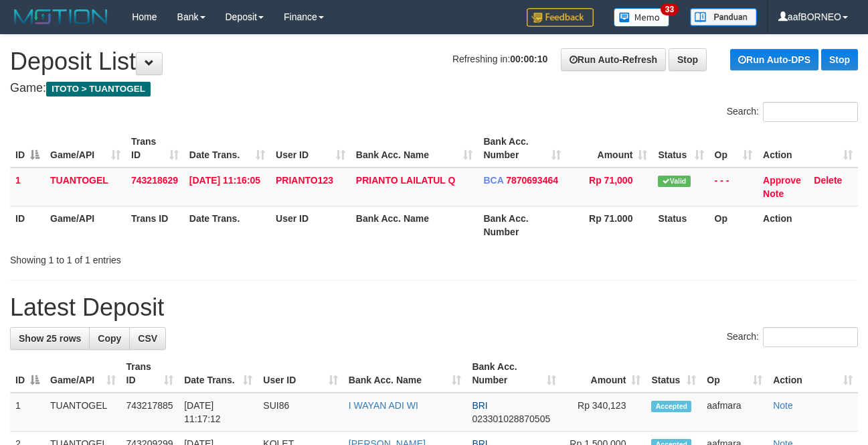 This screenshot has width=868, height=445. What do you see at coordinates (311, 225) in the screenshot?
I see `th: User ID` at bounding box center [311, 225].